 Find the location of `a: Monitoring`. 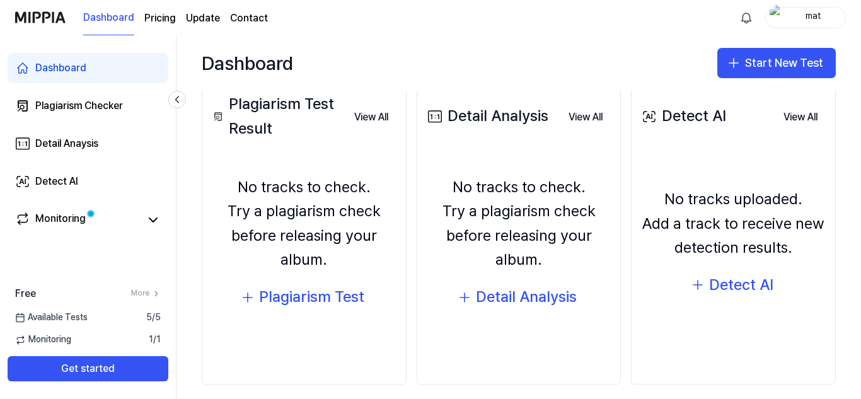

a: Monitoring is located at coordinates (77, 220).